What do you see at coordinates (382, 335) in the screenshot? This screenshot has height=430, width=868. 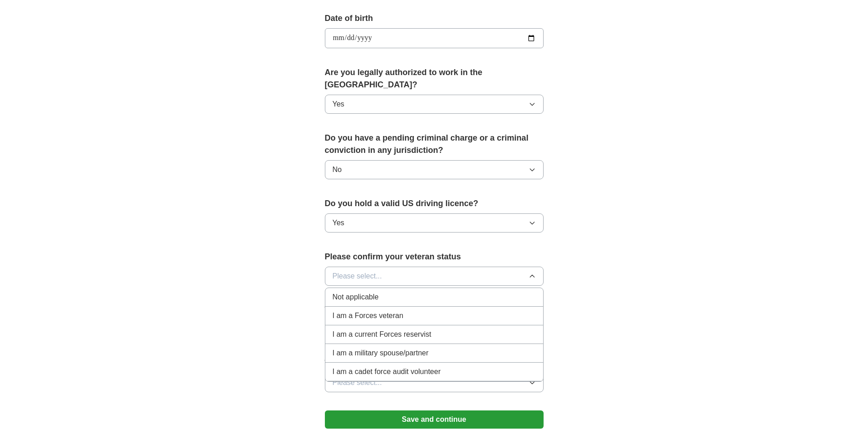 I see `span: I am a current Forces reservist` at bounding box center [382, 335].